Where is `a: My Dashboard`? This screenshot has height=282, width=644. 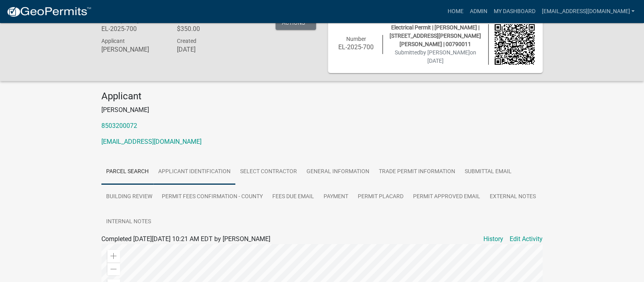 a: My Dashboard is located at coordinates (514, 12).